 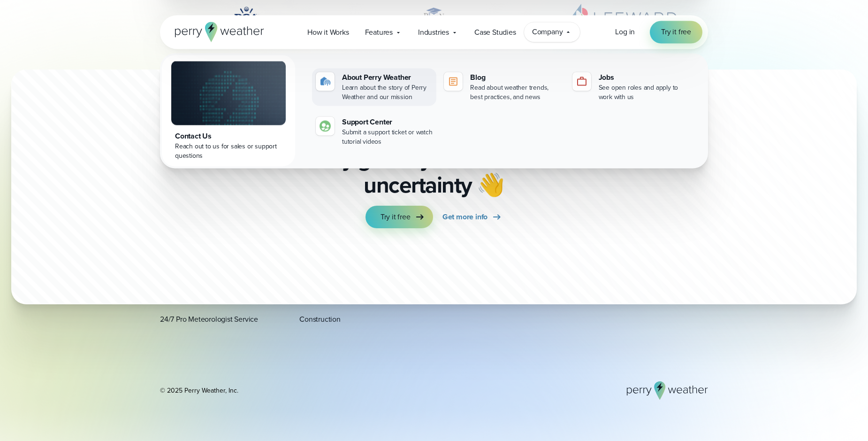 What do you see at coordinates (454, 82) in the screenshot?
I see `img: blog-icon.svg` at bounding box center [454, 82].